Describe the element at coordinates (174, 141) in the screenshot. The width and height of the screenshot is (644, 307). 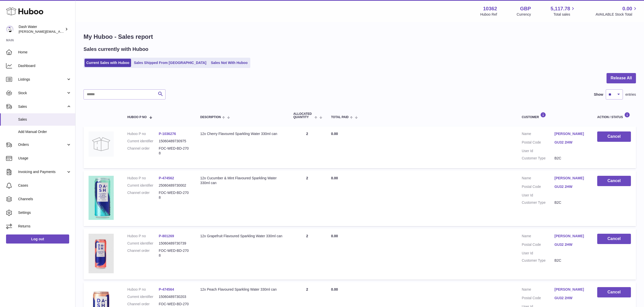
I see `dd: 15060489730975` at that location.